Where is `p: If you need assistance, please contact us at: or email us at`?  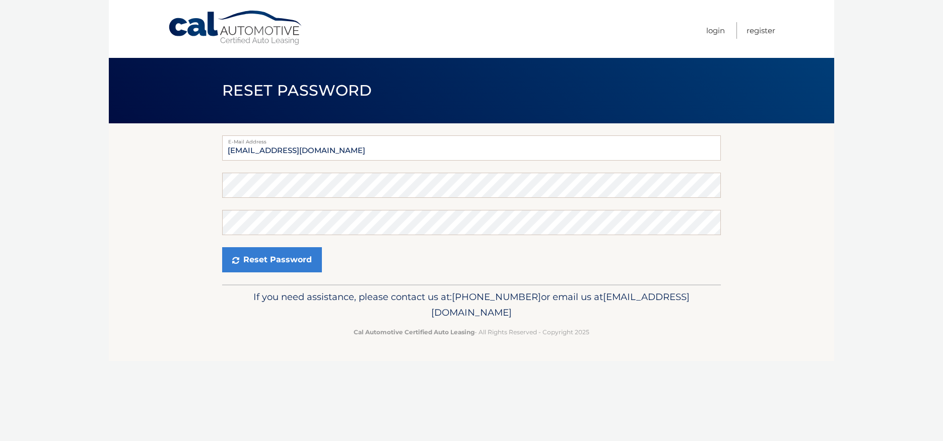 p: If you need assistance, please contact us at: or email us at is located at coordinates (472, 305).